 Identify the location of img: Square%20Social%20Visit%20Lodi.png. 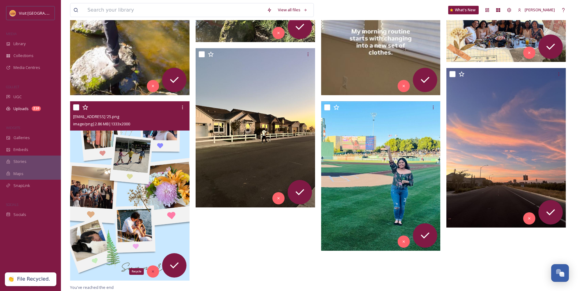
(13, 13).